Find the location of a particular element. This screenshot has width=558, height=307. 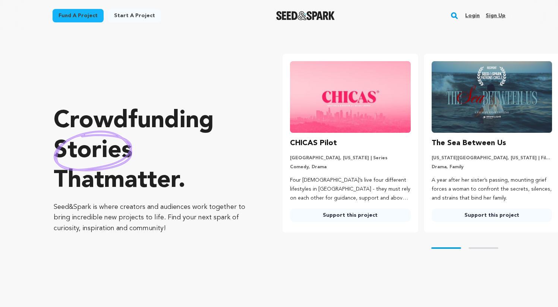

img: hand sketched image is located at coordinates (93, 151).